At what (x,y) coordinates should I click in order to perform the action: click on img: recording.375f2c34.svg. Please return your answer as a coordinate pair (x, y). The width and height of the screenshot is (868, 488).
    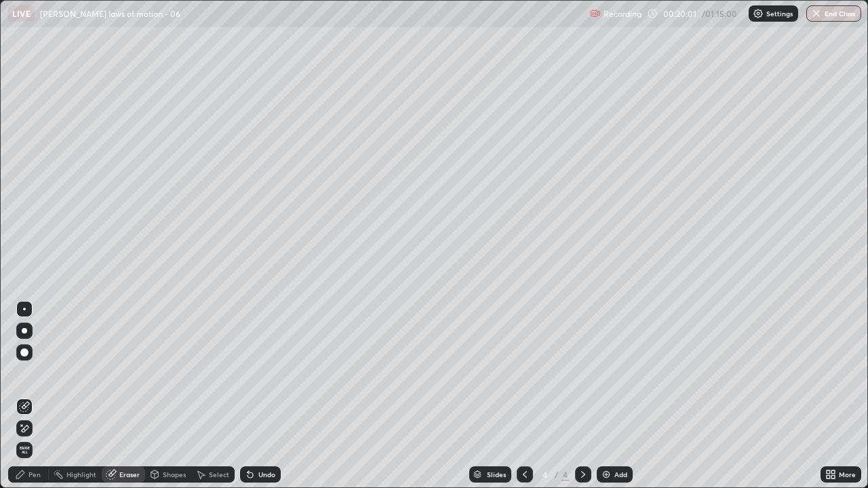
    Looking at the image, I should click on (595, 14).